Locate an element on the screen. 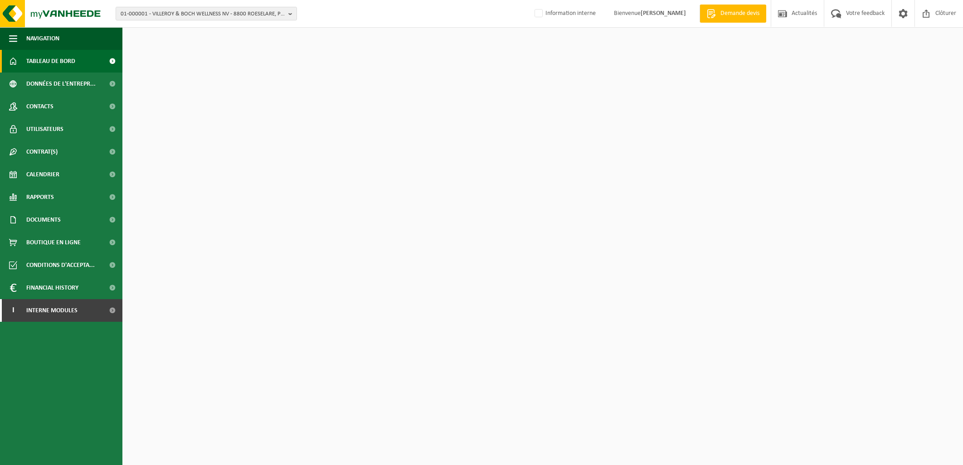  span: Conditions d'accepta... is located at coordinates (60, 265).